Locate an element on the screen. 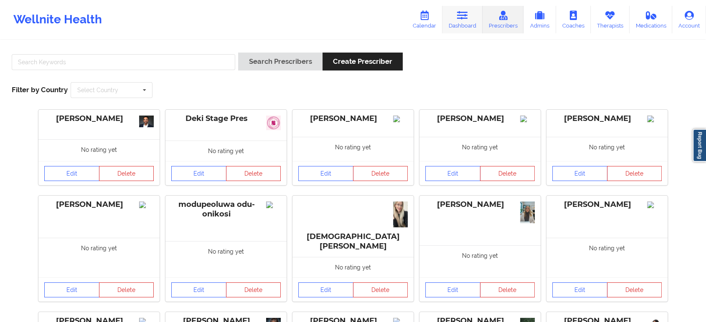 The height and width of the screenshot is (322, 706). a: Coaches is located at coordinates (573, 20).